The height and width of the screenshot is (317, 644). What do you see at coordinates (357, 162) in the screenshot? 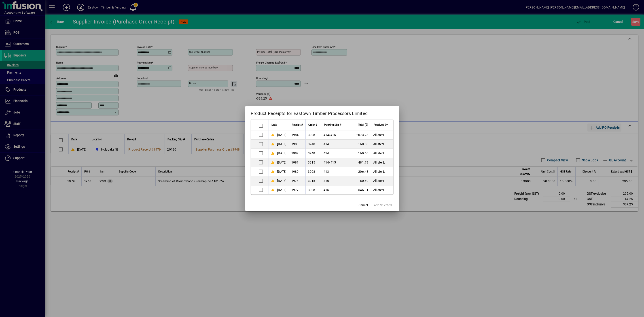
I see `td: 481.79` at bounding box center [357, 162].